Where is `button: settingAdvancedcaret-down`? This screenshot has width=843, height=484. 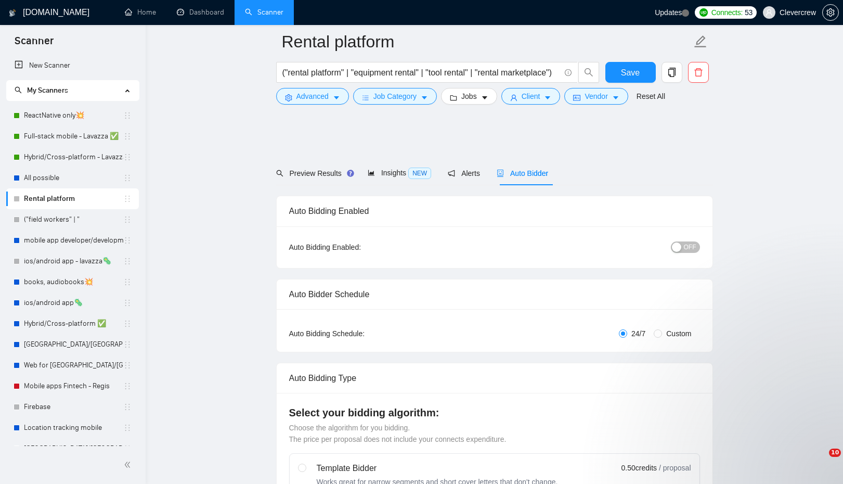
button: settingAdvancedcaret-down is located at coordinates (313, 96).